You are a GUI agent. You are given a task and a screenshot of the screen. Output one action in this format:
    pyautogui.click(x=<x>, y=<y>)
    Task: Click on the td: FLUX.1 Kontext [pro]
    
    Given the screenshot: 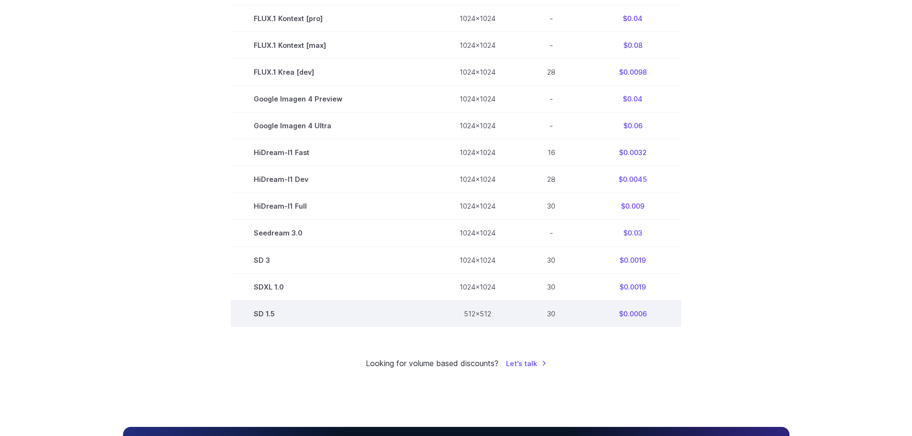 What is the action you would take?
    pyautogui.click(x=334, y=19)
    